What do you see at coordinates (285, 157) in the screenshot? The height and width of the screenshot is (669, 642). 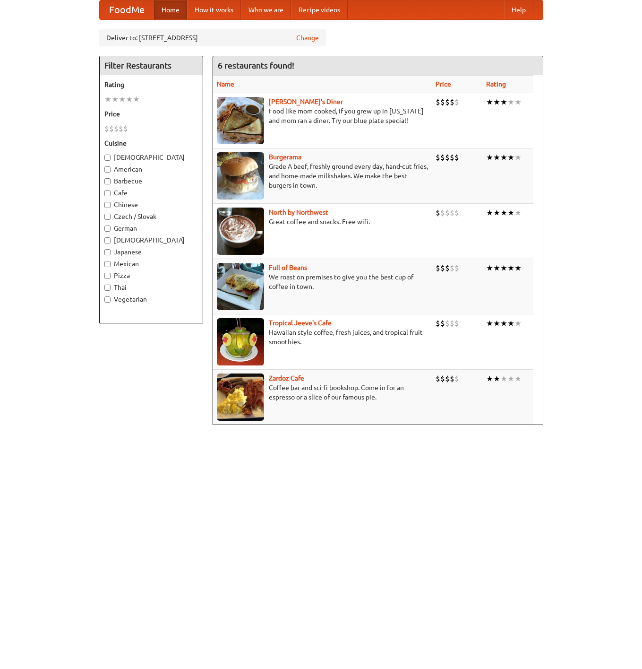 I see `a: Burgerama` at bounding box center [285, 157].